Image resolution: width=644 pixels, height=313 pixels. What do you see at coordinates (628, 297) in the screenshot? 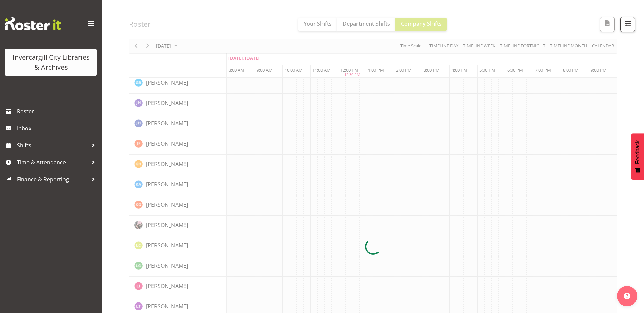
I see `img: help-xxl-2.png` at bounding box center [628, 297].